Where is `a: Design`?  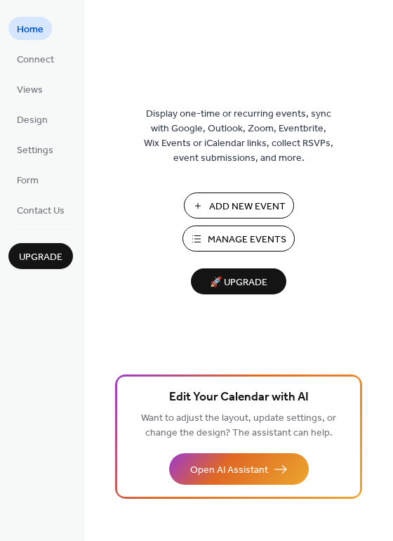
a: Design is located at coordinates (32, 119).